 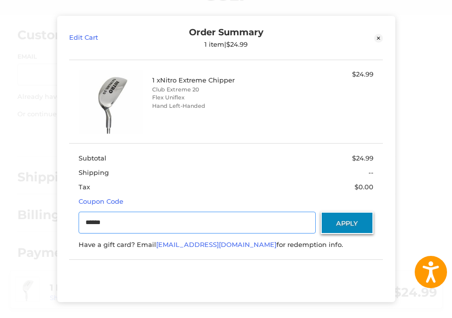 I want to click on div: 1 item | $24.99, so click(x=226, y=44).